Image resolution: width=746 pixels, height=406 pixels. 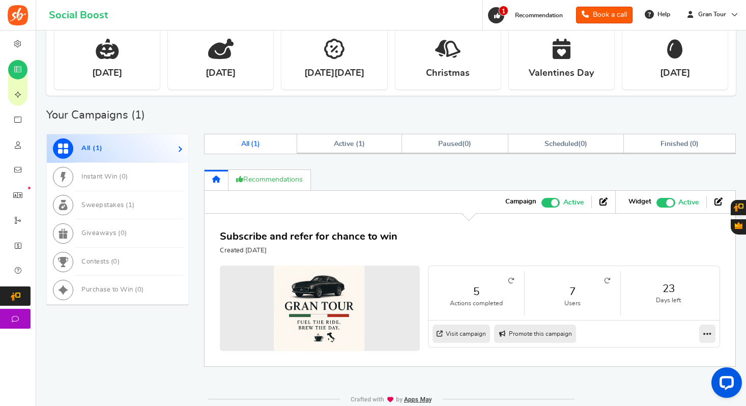 What do you see at coordinates (270, 180) in the screenshot?
I see `a: Recommendations` at bounding box center [270, 180].